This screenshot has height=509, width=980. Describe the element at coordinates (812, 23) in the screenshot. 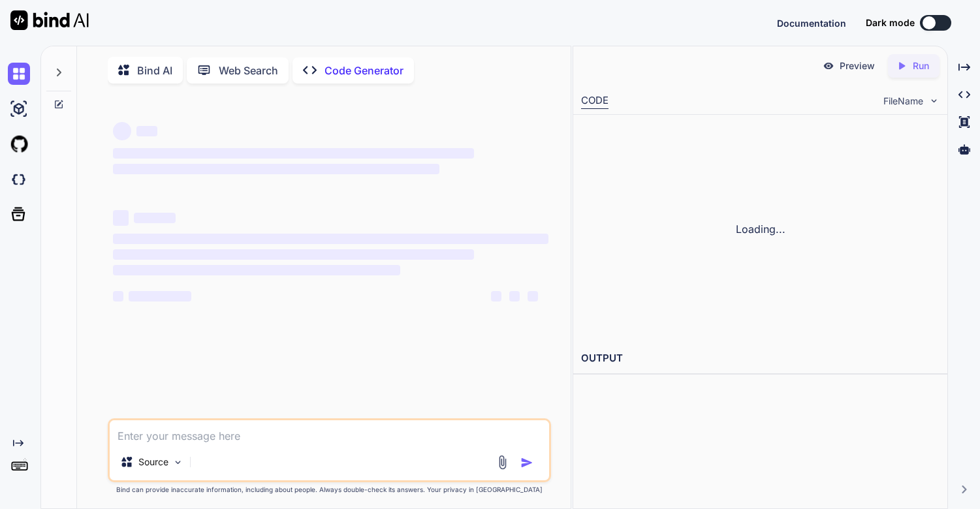

I see `span: Documentation` at that location.